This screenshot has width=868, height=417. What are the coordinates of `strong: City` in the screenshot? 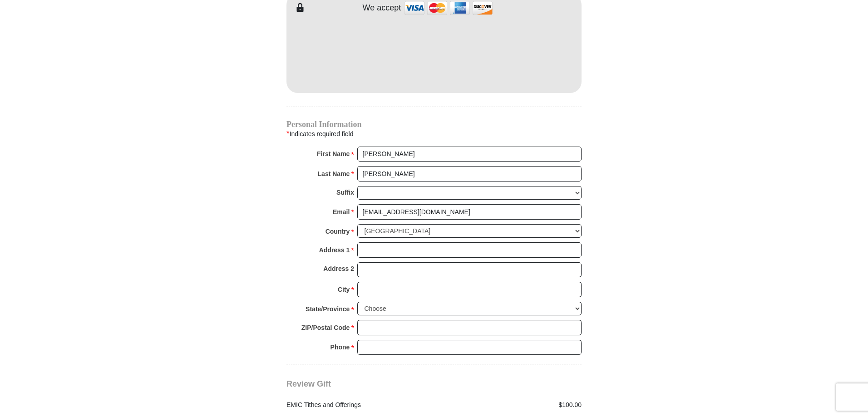 It's located at (344, 289).